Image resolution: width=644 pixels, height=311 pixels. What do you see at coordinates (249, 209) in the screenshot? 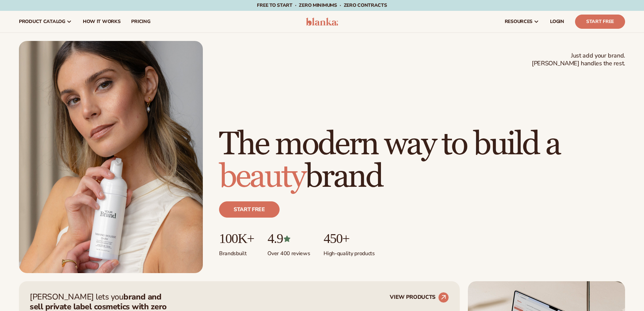
I see `a: Start free` at bounding box center [249, 209].